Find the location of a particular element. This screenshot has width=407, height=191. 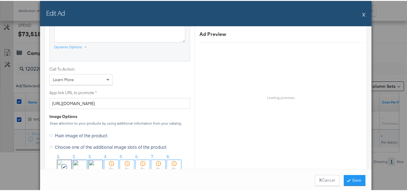

span: 5. is located at coordinates (121, 156).